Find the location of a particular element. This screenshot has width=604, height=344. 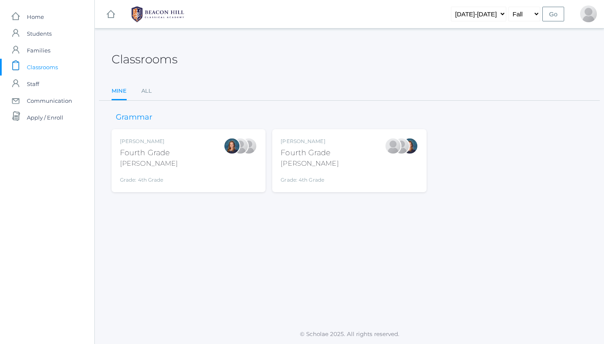

img: BHCALogos-05-308ed15e86a5a0abce9b8dd61676a3503ac9727e845dece92d48e8588c001991.png is located at coordinates (158, 14).